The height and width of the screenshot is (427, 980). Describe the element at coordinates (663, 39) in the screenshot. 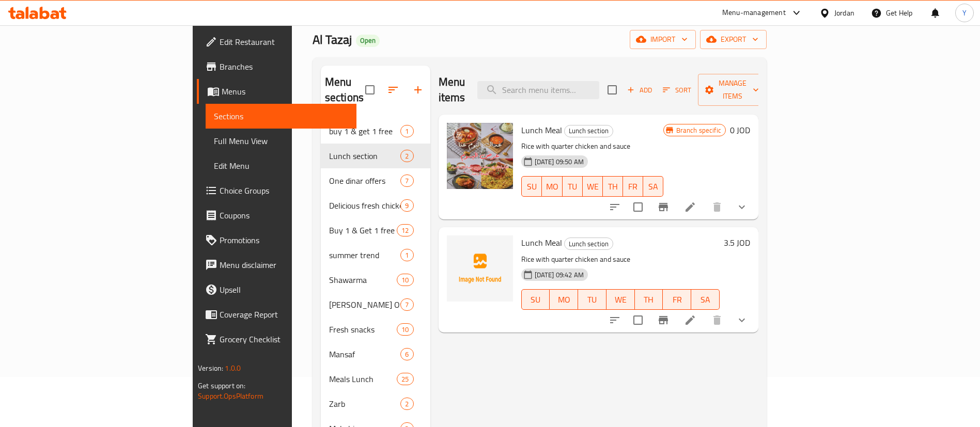

I see `button: import` at that location.